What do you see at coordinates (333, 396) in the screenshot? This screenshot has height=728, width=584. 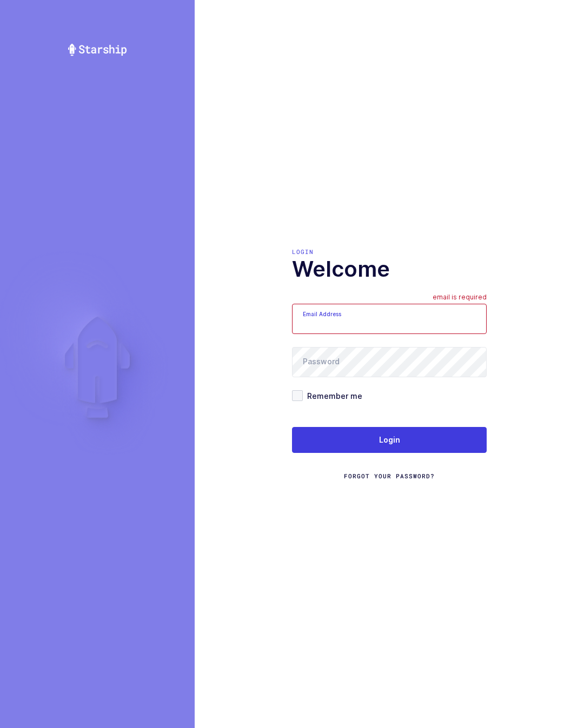 I see `span: Remember me` at bounding box center [333, 396].